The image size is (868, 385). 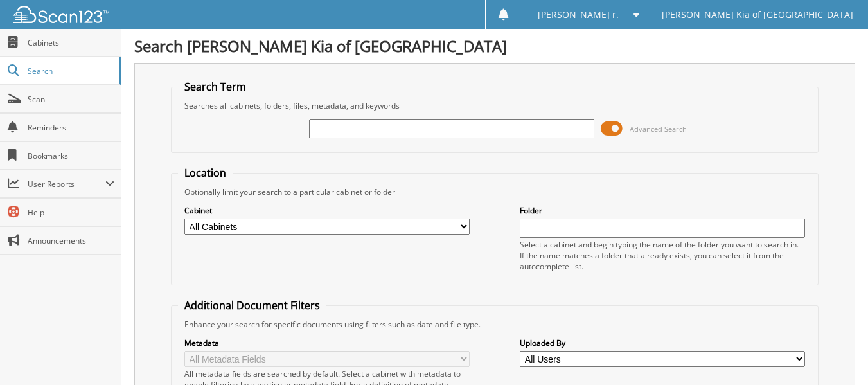 I want to click on legend: Additional Document Filters, so click(x=252, y=305).